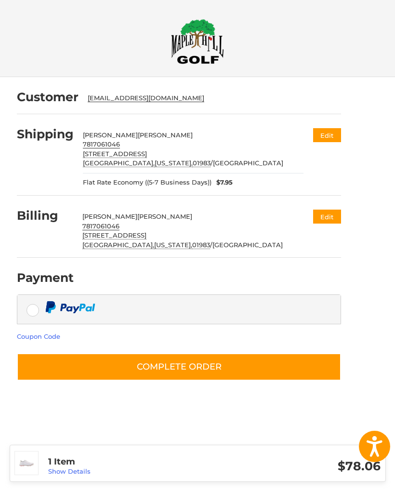  What do you see at coordinates (297, 466) in the screenshot?
I see `h3: $78.06` at bounding box center [297, 466].